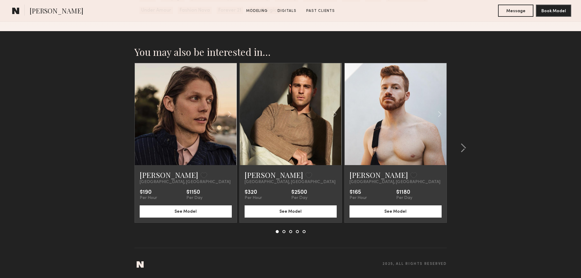 The height and width of the screenshot is (278, 581). What do you see at coordinates (299, 193) in the screenshot?
I see `div: $2500` at bounding box center [299, 193].